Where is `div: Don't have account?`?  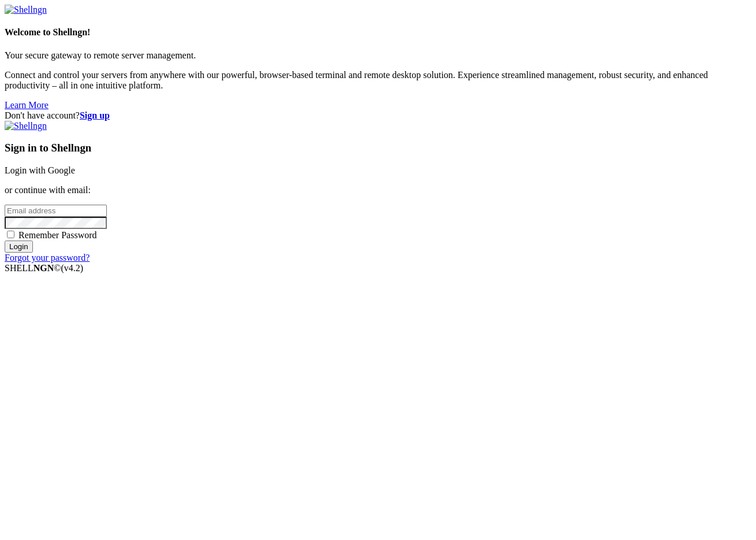 div: Don't have account? is located at coordinates (378, 116).